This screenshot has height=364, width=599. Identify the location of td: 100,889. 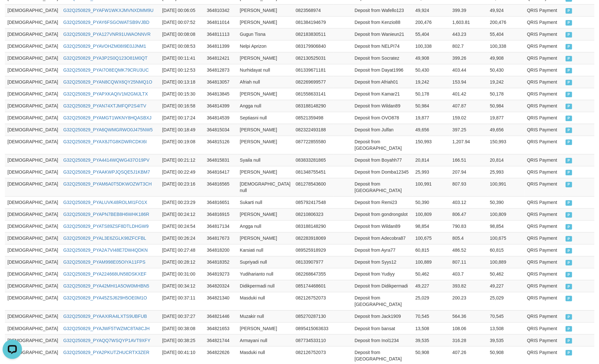
(506, 262).